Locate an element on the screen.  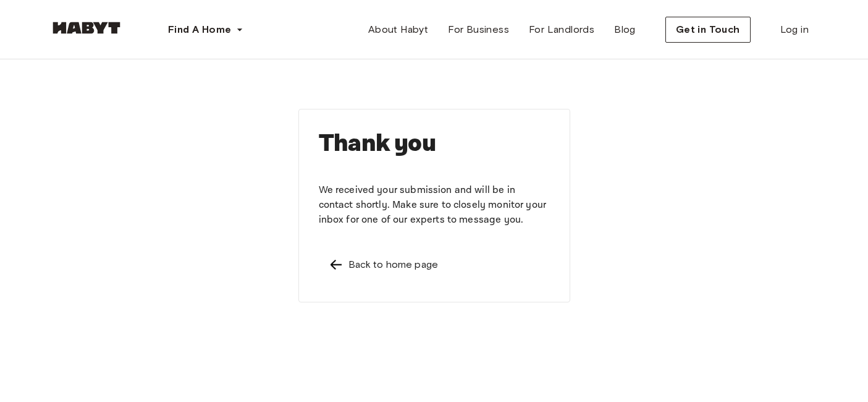
button: Get in Touch is located at coordinates (708, 30).